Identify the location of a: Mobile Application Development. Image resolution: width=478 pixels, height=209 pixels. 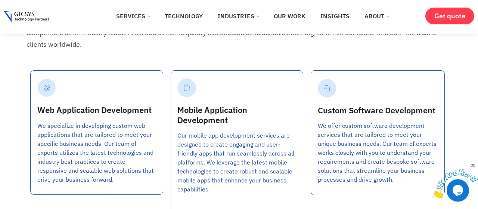
(212, 114).